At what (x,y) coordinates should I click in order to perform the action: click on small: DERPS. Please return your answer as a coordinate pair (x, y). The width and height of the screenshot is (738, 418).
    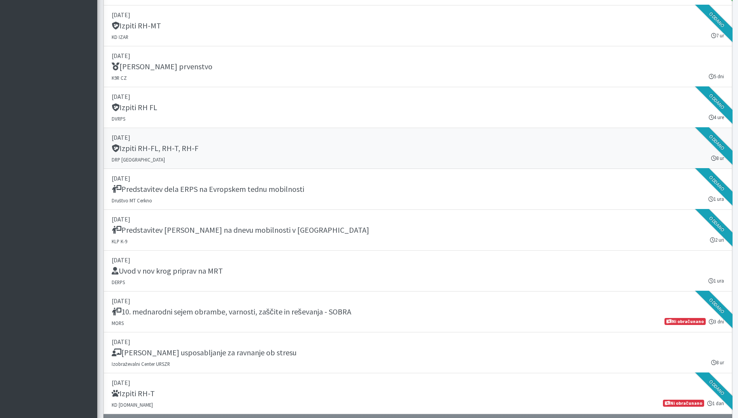
    Looking at the image, I should click on (118, 282).